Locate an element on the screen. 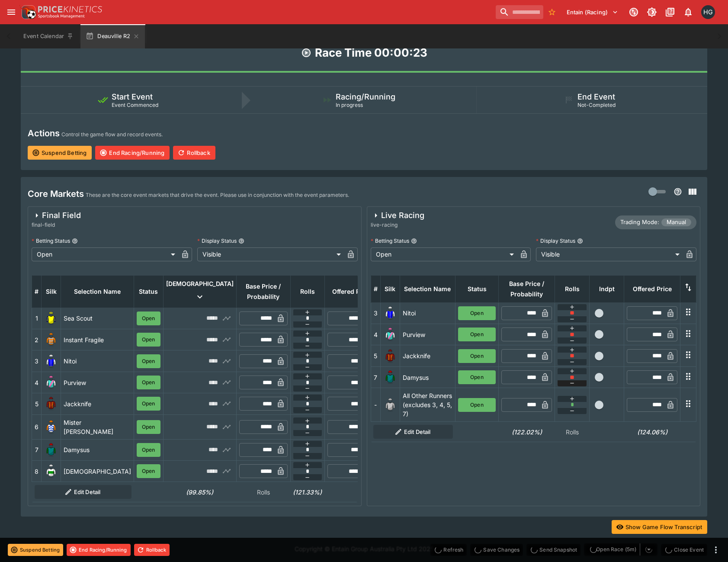 Image resolution: width=728 pixels, height=562 pixels. div: Final Field is located at coordinates (56, 215).